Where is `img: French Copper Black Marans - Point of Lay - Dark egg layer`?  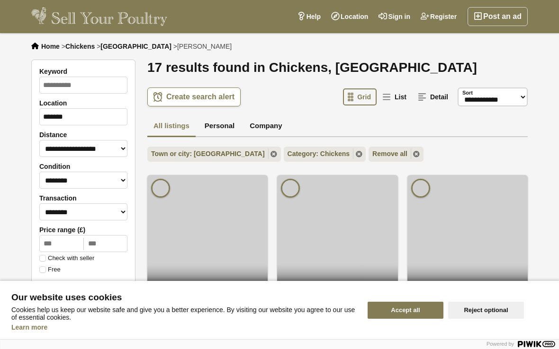
img: French Copper Black Marans - Point of Lay - Dark egg layer is located at coordinates (467, 235).